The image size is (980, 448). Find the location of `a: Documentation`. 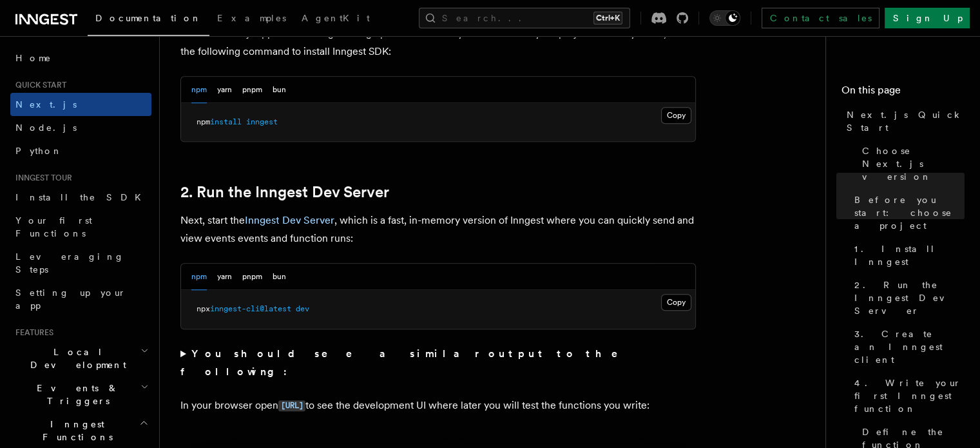

a: Documentation is located at coordinates (148, 20).